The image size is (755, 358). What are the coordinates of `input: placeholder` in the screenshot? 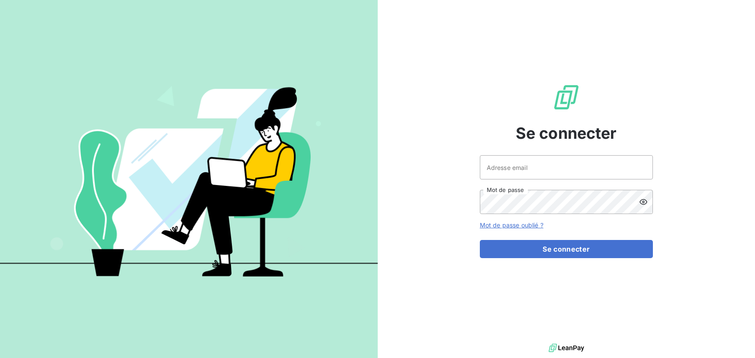 It's located at (566, 167).